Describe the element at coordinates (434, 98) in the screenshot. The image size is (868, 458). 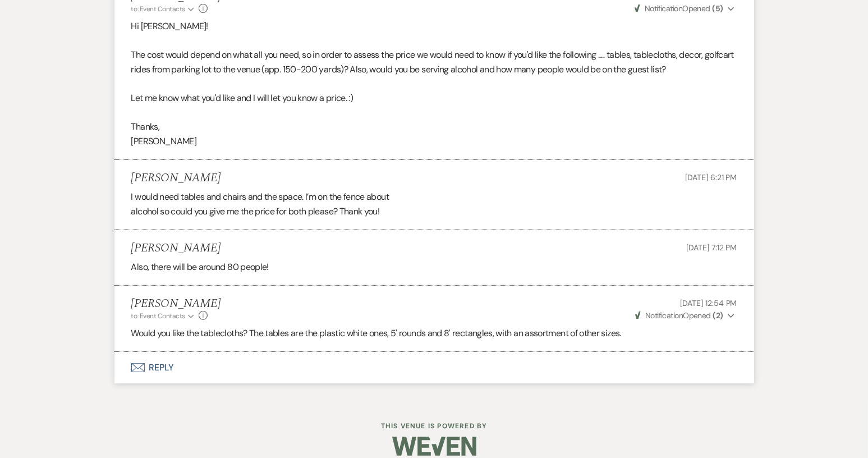
I see `p: Let me know what you'd like and I will let you know a price. :)` at that location.